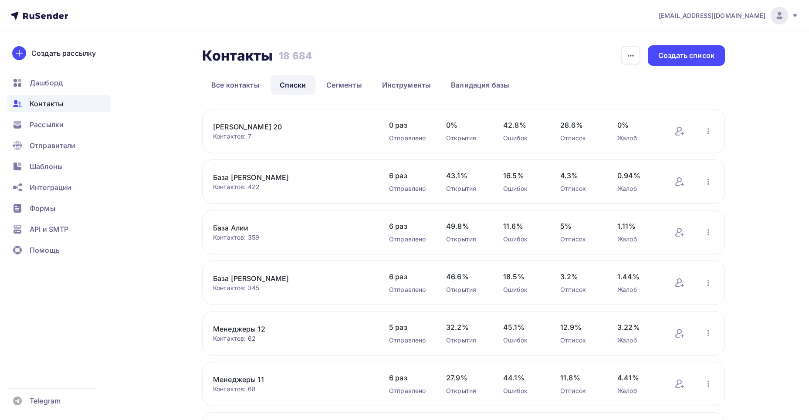  What do you see at coordinates (59, 125) in the screenshot?
I see `a: Рассылки` at bounding box center [59, 125].